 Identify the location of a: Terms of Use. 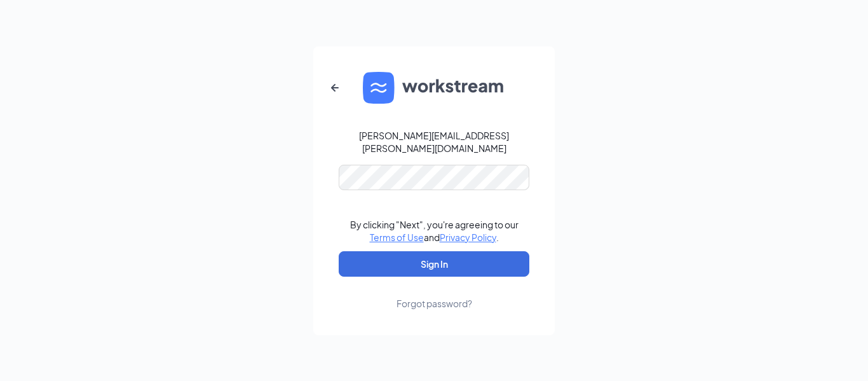
(397, 237).